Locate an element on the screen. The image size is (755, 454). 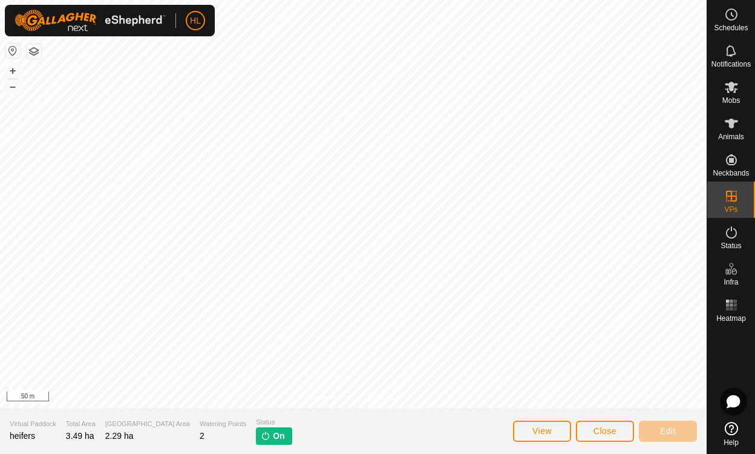
button: Map Layers is located at coordinates (34, 51).